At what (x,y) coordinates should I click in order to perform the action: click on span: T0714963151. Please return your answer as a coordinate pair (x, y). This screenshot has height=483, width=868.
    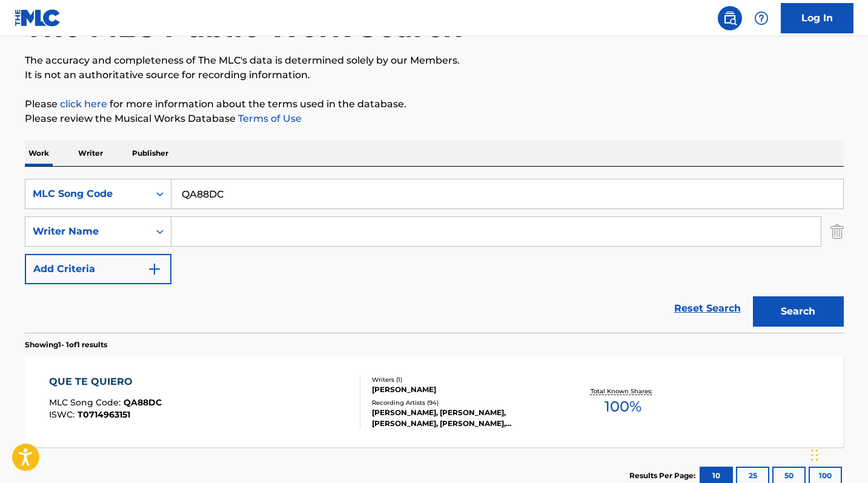
    Looking at the image, I should click on (104, 414).